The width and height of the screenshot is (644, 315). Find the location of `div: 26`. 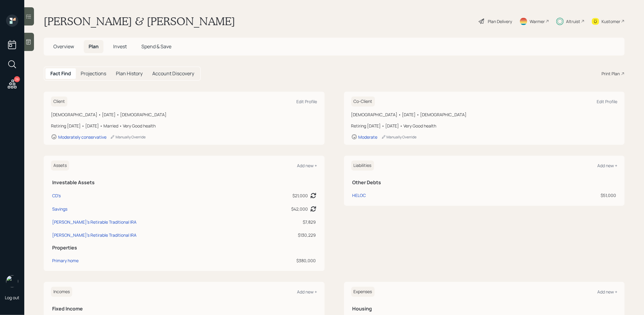

div: 26 is located at coordinates (17, 79).